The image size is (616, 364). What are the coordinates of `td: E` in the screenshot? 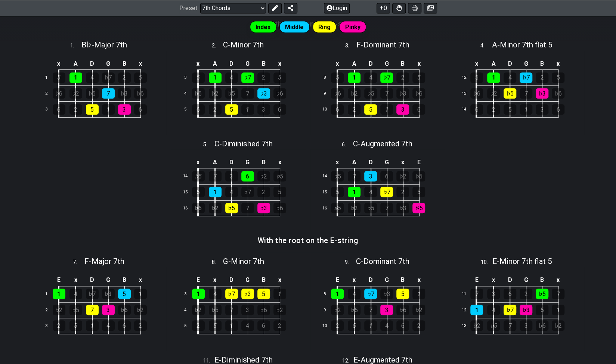 It's located at (199, 280).